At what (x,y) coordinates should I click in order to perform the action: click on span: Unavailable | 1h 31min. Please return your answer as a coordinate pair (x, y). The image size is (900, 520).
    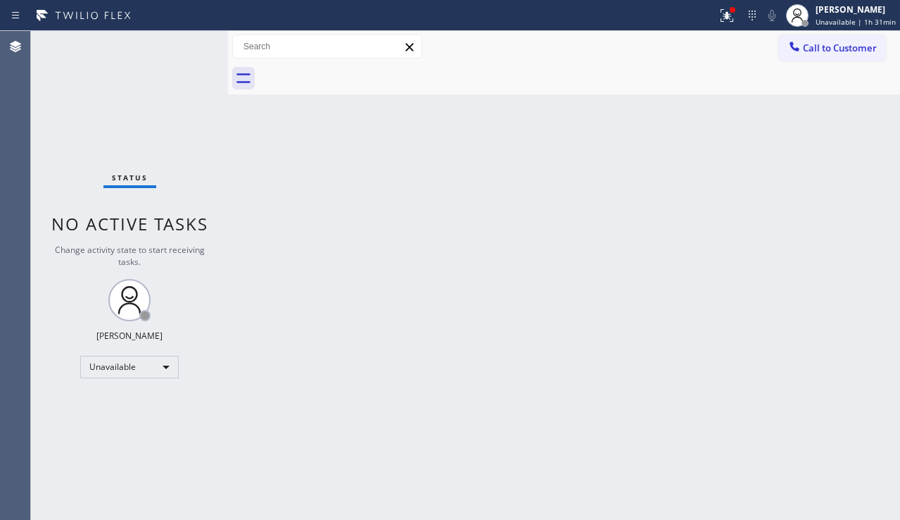
    Looking at the image, I should click on (856, 22).